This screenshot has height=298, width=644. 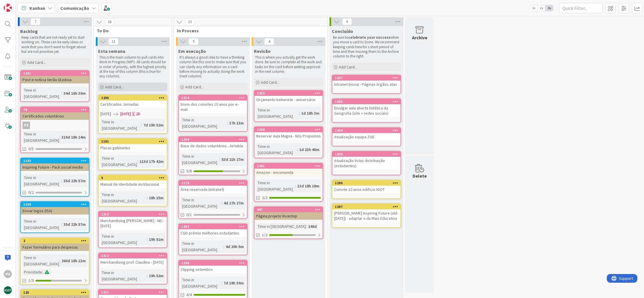 What do you see at coordinates (312, 226) in the screenshot?
I see `div: 140d` at bounding box center [312, 226].